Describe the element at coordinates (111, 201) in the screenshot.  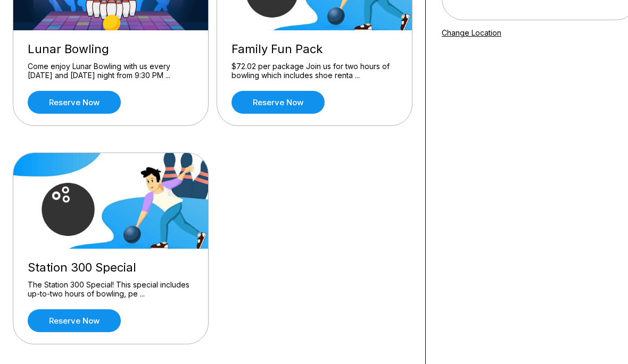
I see `img: Station 300 Special` at that location.